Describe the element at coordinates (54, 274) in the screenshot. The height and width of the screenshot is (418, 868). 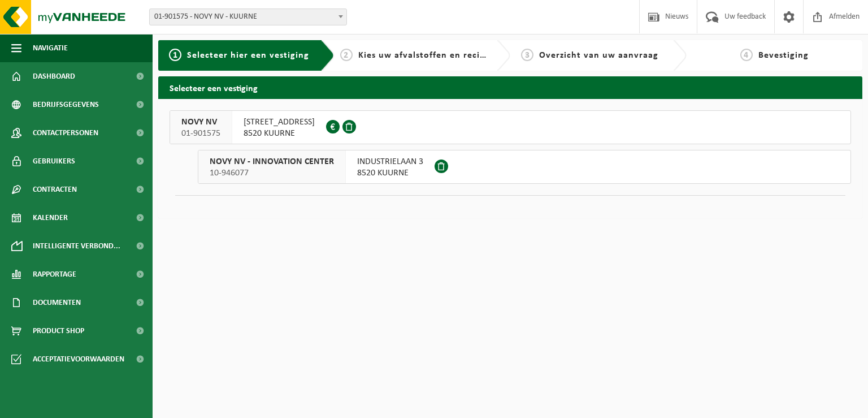
I see `span: Rapportage` at that location.